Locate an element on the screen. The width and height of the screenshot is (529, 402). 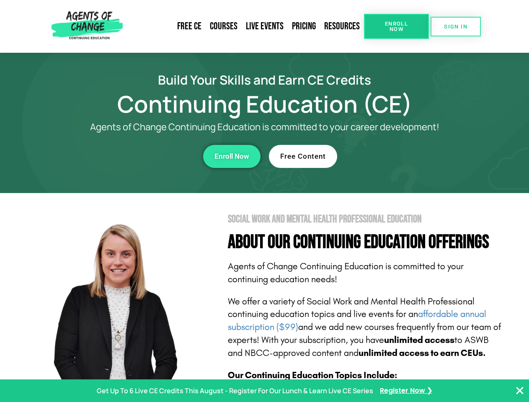
a: Pricing is located at coordinates (304, 26).